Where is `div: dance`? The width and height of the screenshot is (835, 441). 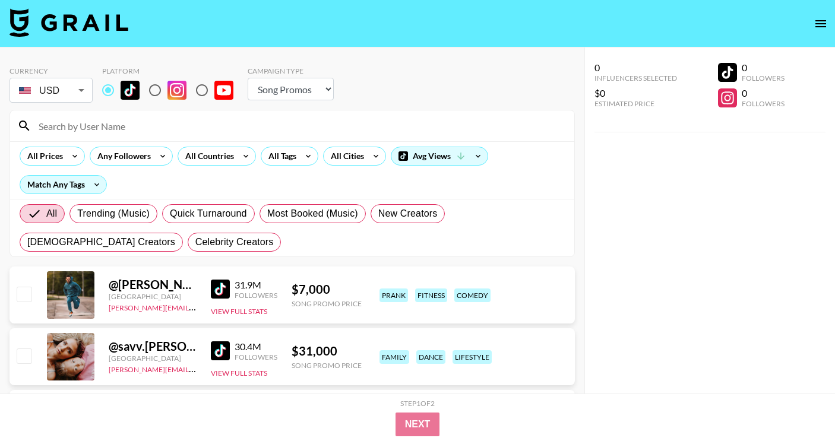 div: dance is located at coordinates (430, 357).